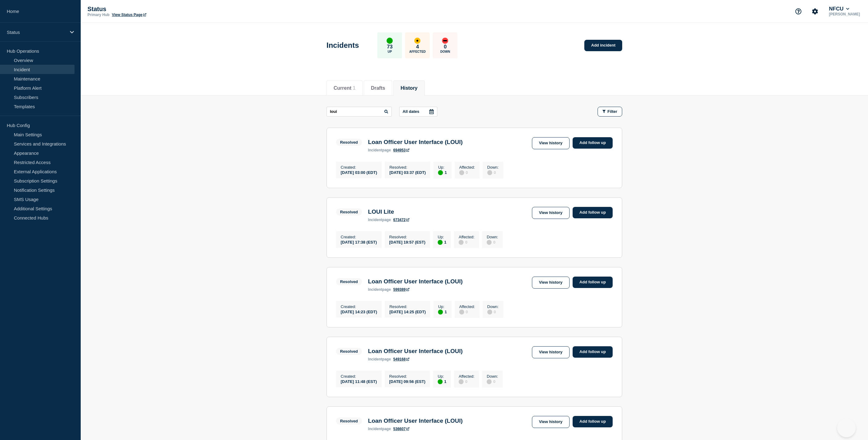 The width and height of the screenshot is (868, 440). I want to click on a: 549168, so click(401, 359).